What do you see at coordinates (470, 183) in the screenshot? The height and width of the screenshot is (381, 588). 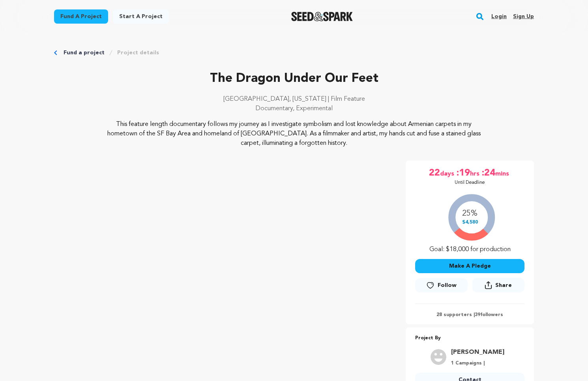 I see `p: Until Deadline` at bounding box center [470, 183].